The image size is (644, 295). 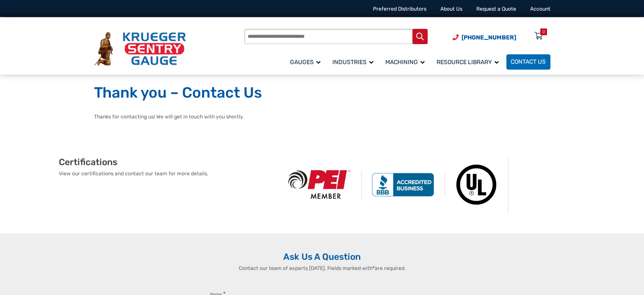 What do you see at coordinates (469, 61) in the screenshot?
I see `a: Resource Library` at bounding box center [469, 61].